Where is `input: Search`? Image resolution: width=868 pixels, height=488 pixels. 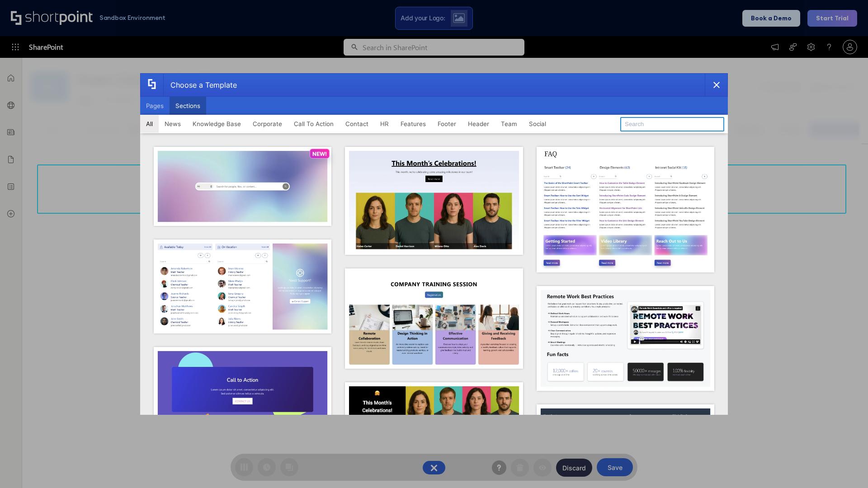
input: Search is located at coordinates (672, 124).